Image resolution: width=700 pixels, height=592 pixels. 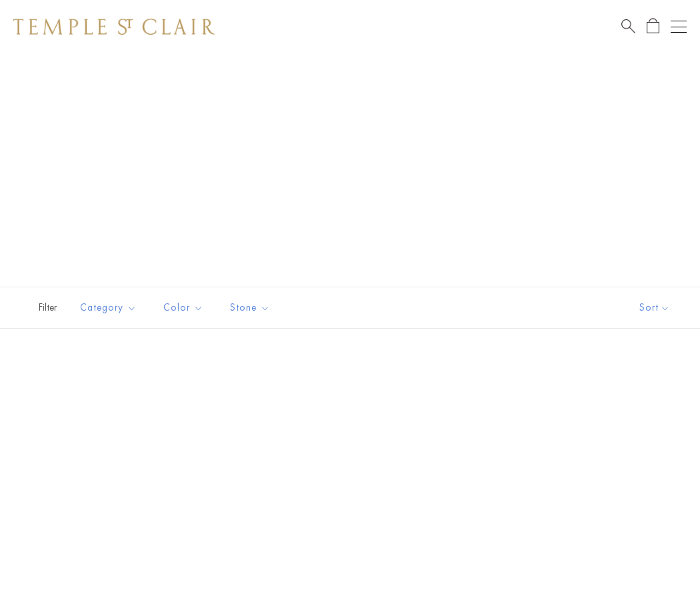 What do you see at coordinates (628, 26) in the screenshot?
I see `a: Search` at bounding box center [628, 26].